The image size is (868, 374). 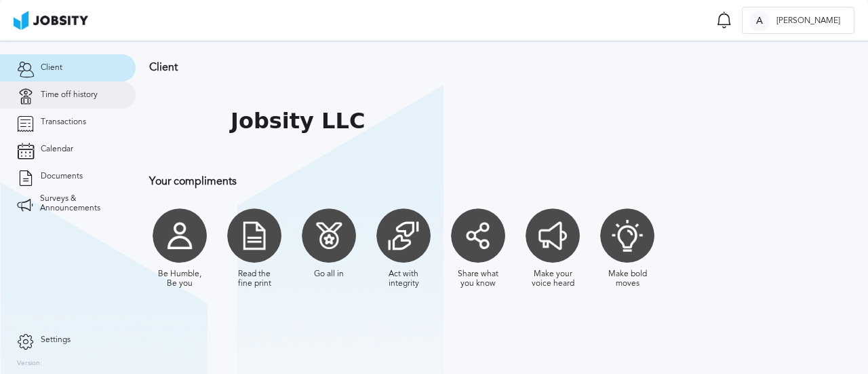 What do you see at coordinates (297, 120) in the screenshot?
I see `h1: Jobsity LLC` at bounding box center [297, 120].